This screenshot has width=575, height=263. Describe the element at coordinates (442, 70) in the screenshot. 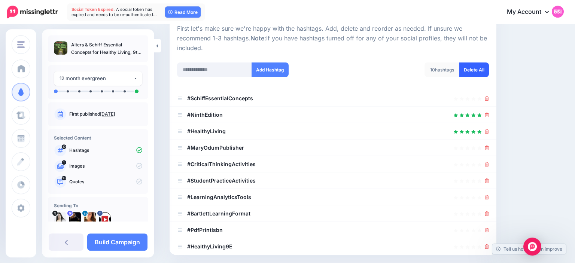

I see `div: hashtags` at that location.